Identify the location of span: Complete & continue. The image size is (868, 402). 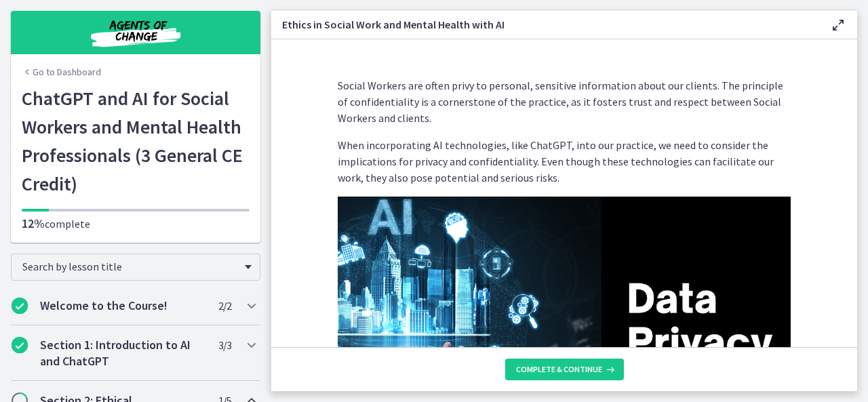
(559, 369).